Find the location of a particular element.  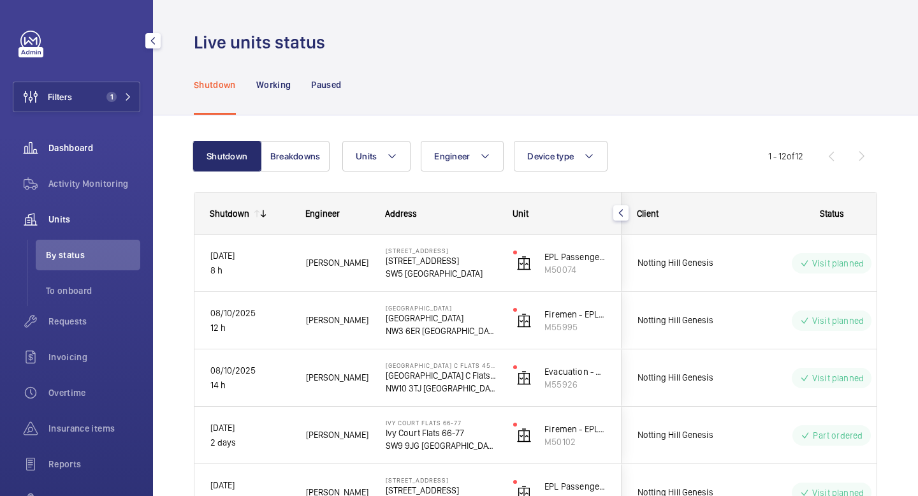

p: Shutdown is located at coordinates (215, 85).